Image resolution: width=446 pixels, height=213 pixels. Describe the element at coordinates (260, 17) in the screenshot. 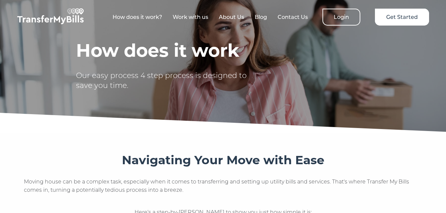

I see `a: Blog` at that location.